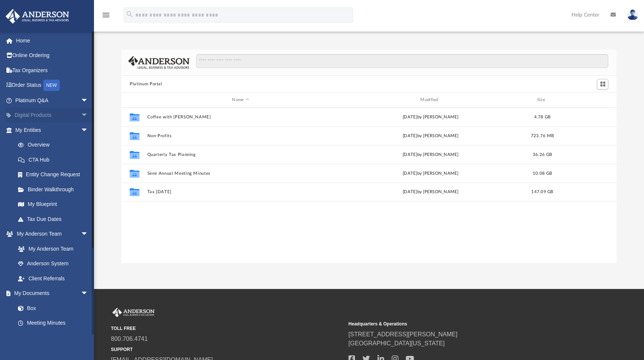 Image resolution: width=644 pixels, height=360 pixels. What do you see at coordinates (53, 204) in the screenshot?
I see `a: My Blueprint` at bounding box center [53, 204].